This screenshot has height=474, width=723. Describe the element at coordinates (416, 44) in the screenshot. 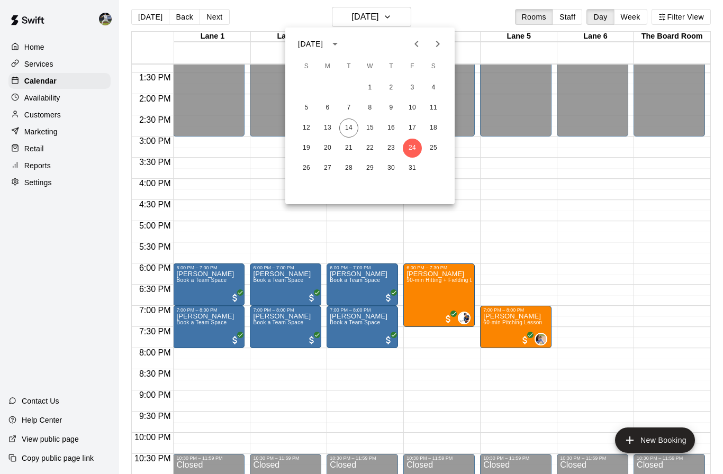

I see `button: Previous month` at that location.